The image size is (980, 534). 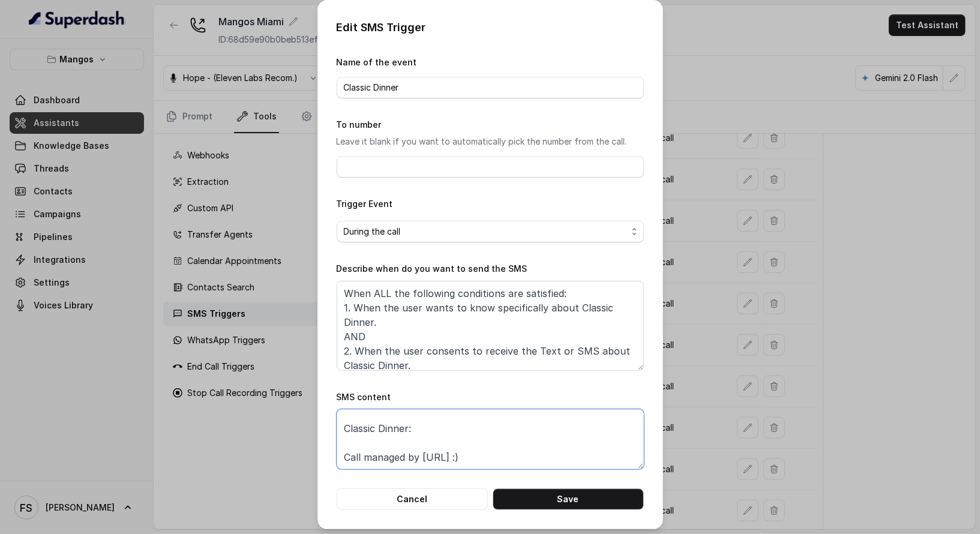 I want to click on label: SMS content, so click(x=363, y=397).